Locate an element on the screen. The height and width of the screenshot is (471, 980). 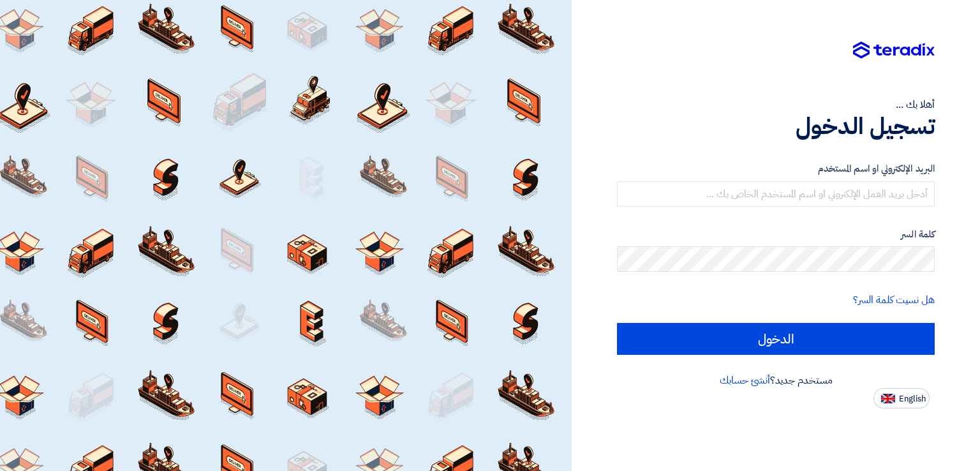
a: أنشئ حسابك is located at coordinates (745, 380).